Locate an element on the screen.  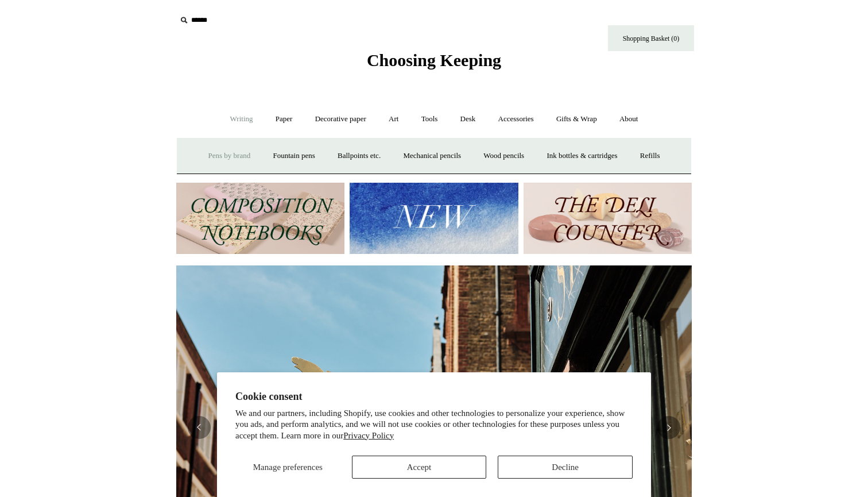
a: Decorative paper is located at coordinates (341, 119).